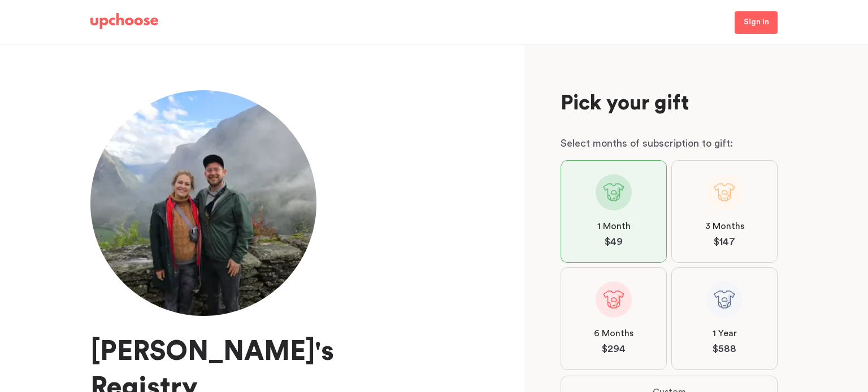 This screenshot has width=868, height=392. I want to click on span: $ 588, so click(725, 349).